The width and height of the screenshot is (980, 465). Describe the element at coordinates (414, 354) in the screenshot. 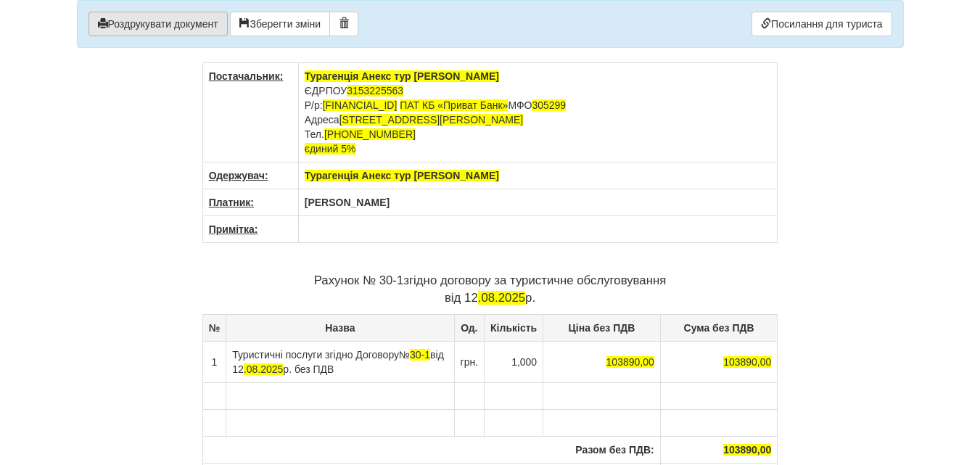

I see `span: №` at that location.